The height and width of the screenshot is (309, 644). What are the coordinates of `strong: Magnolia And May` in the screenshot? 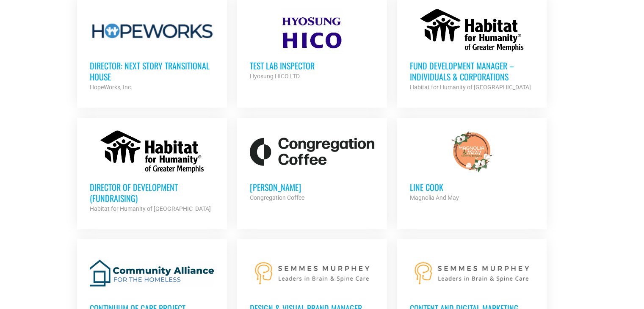 It's located at (434, 198).